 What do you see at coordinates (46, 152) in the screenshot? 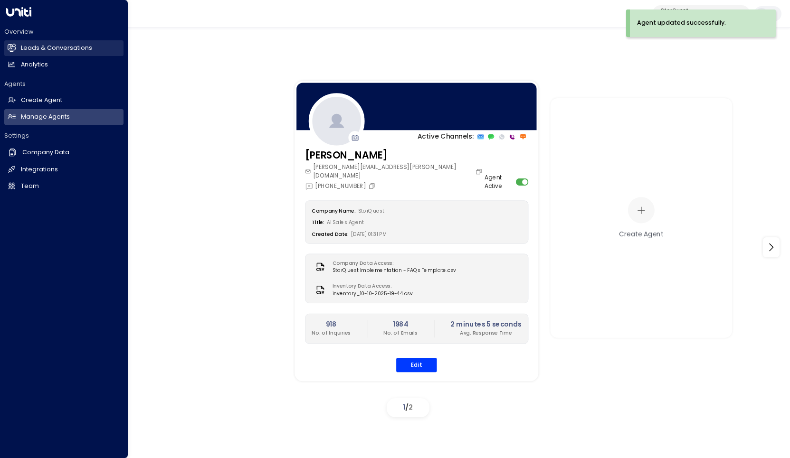
I see `h2: Company Data` at bounding box center [46, 152].